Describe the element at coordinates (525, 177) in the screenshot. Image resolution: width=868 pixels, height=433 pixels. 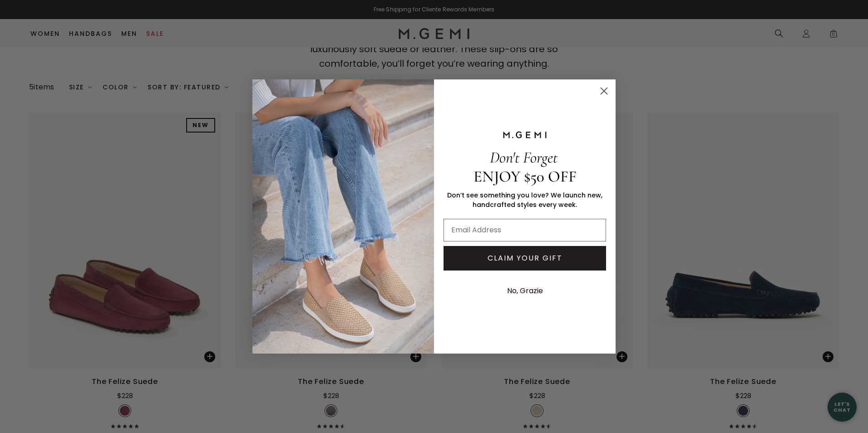
I see `span: ENJOY $50 OFF` at that location.